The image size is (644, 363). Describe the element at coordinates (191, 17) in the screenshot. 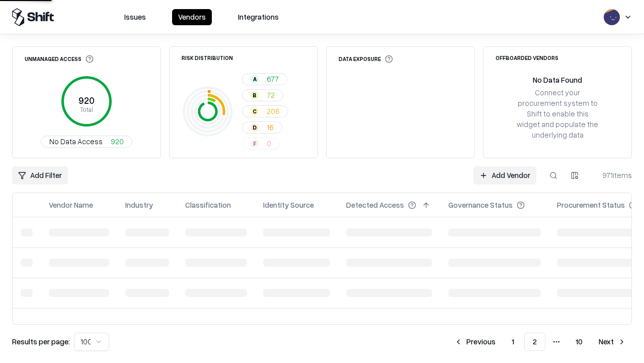

I see `button: Vendors` at that location.